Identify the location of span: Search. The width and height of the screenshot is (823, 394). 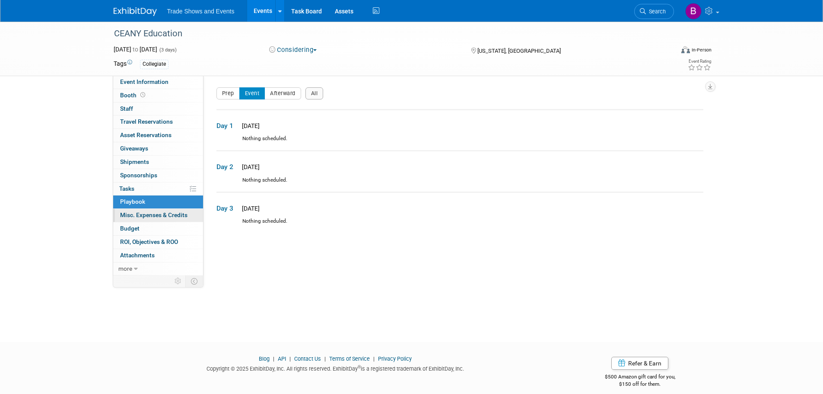
(656, 11).